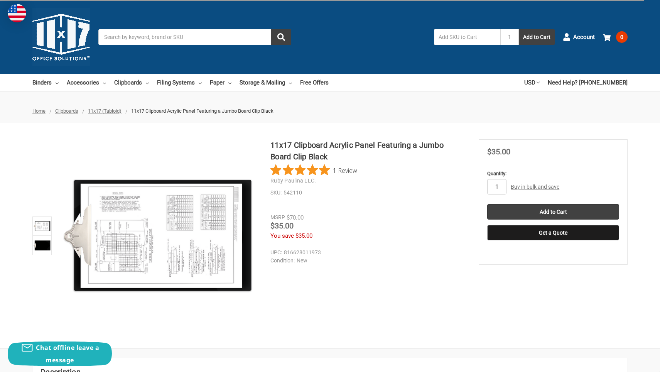 The image size is (660, 372). What do you see at coordinates (86, 83) in the screenshot?
I see `a: Accessories` at bounding box center [86, 83].